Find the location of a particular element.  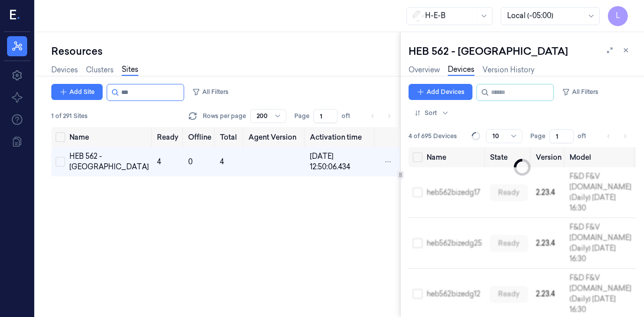

span: 0 is located at coordinates (190, 162).